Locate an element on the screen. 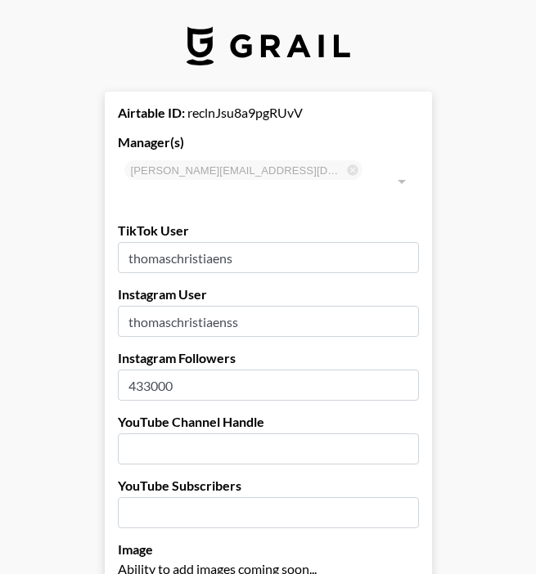 The image size is (536, 574). div: reclnJsu8a9pgRUvV is located at coordinates (268, 113).